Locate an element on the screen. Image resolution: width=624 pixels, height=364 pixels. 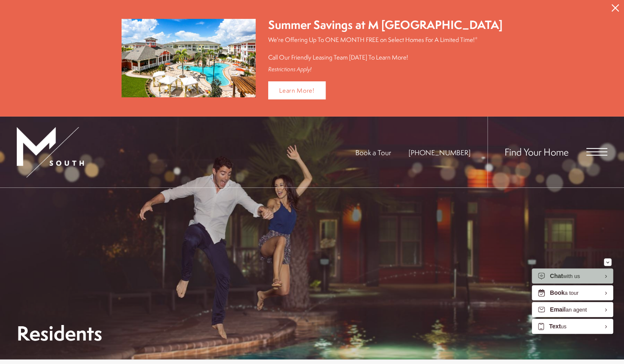
img: Summer Savings at M South Apartments is located at coordinates (188, 58).